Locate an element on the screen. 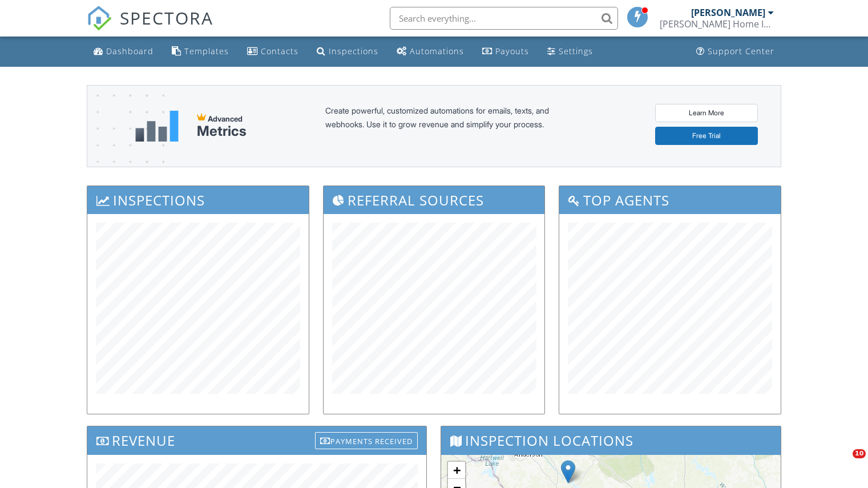 Image resolution: width=868 pixels, height=488 pixels. div: Metrics is located at coordinates (222, 131).